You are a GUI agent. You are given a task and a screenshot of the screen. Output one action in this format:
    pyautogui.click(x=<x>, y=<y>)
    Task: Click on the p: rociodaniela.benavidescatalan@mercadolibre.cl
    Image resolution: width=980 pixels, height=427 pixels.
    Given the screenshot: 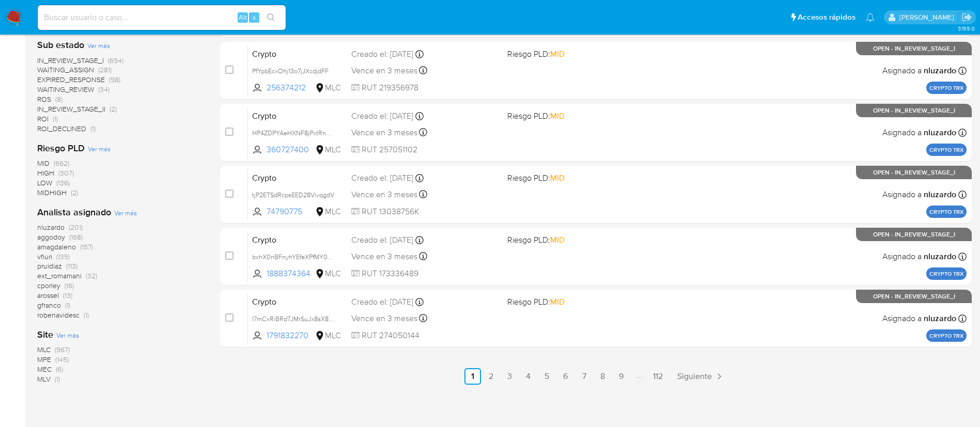 What is the action you would take?
    pyautogui.click(x=928, y=17)
    